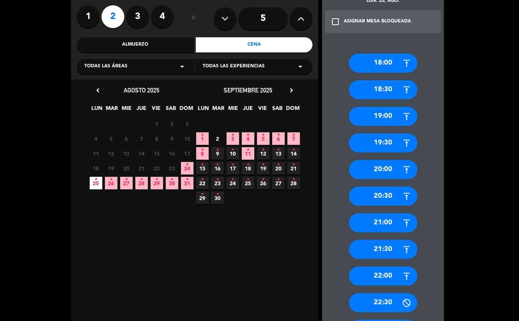  Describe the element at coordinates (162, 17) in the screenshot. I see `label: 4` at that location.